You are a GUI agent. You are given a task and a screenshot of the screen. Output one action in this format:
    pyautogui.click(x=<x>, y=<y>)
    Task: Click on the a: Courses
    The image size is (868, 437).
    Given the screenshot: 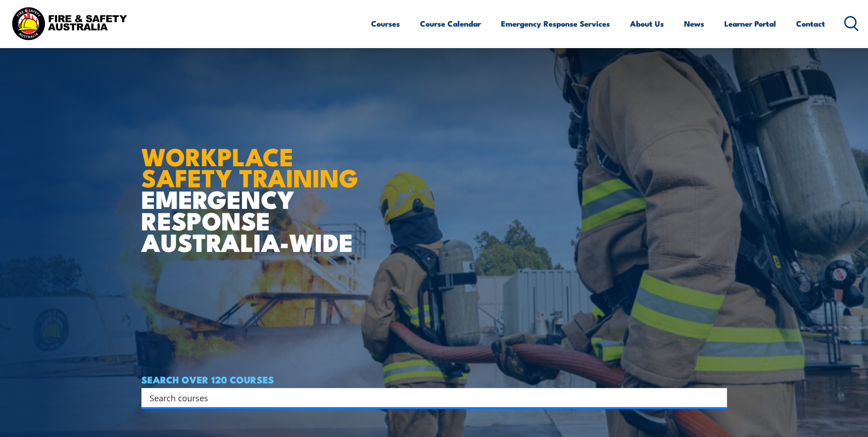 What is the action you would take?
    pyautogui.click(x=385, y=24)
    